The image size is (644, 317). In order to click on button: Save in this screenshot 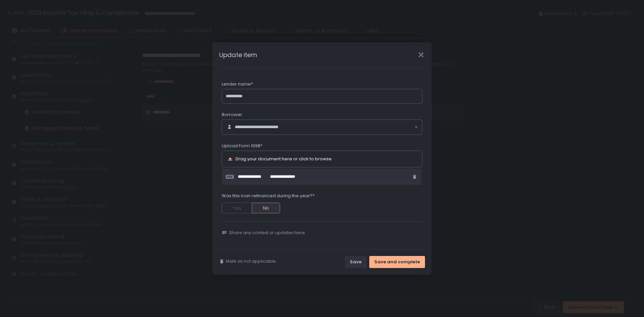, I will do `click(356, 262)`.